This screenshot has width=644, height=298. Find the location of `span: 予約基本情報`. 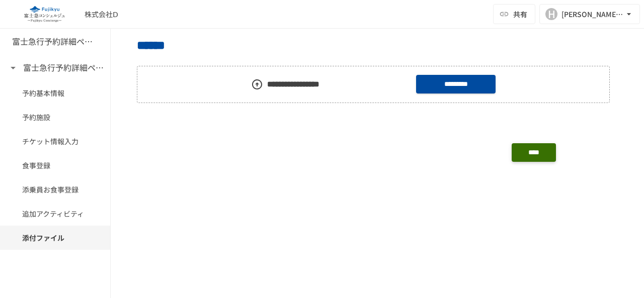

span: 予約基本情報 is located at coordinates (54, 93).